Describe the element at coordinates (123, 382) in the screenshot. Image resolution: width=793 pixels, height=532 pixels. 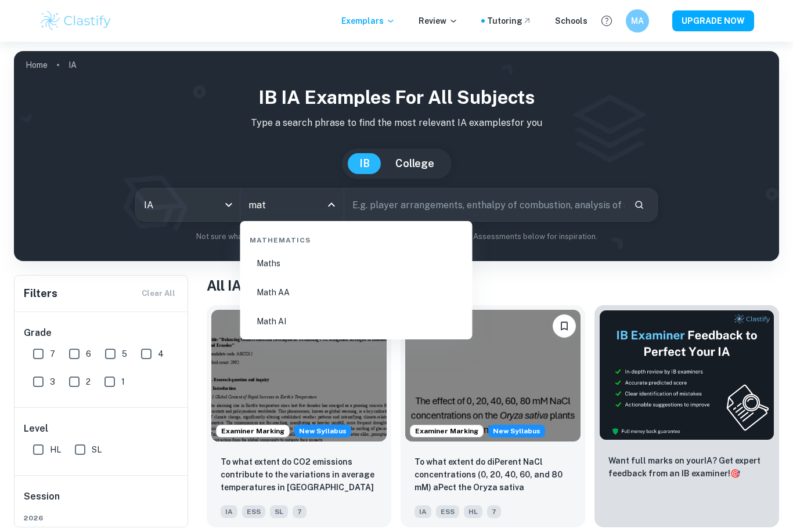
I see `span: 1` at that location.